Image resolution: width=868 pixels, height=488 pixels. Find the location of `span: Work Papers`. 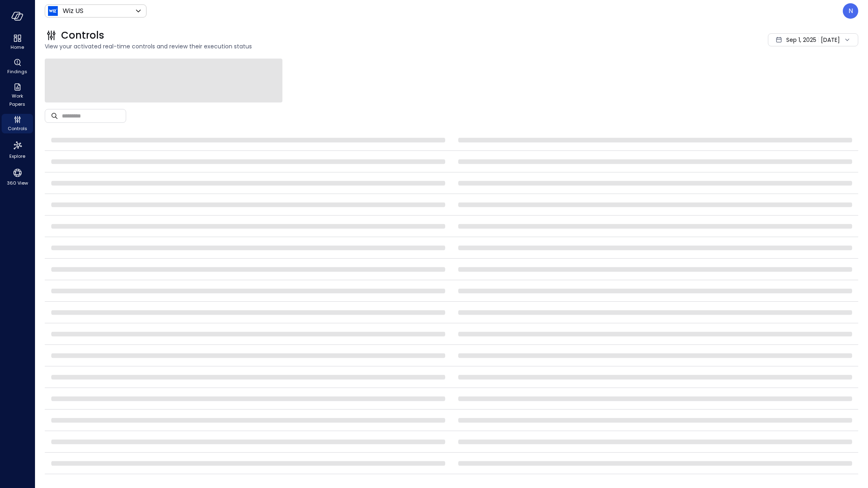

span: Work Papers is located at coordinates (17, 100).